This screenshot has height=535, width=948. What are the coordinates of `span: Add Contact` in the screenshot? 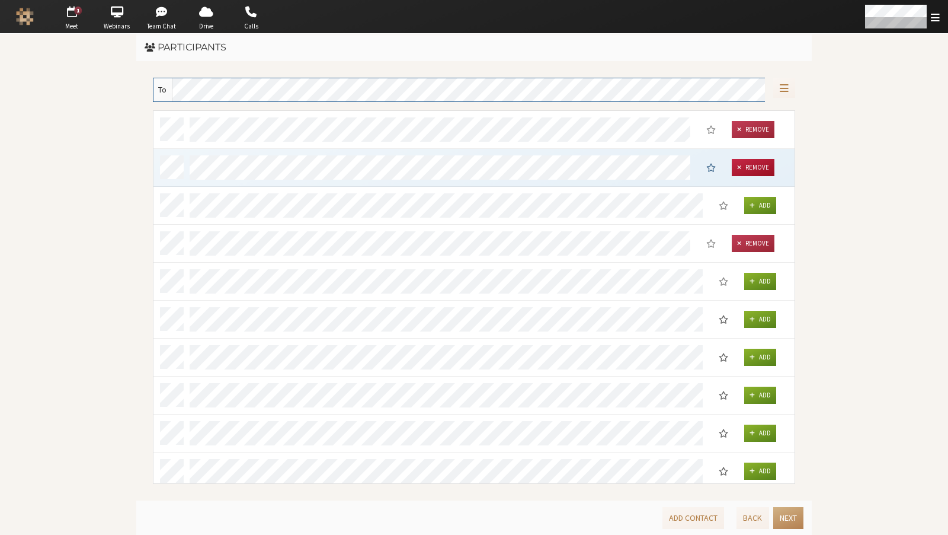 It's located at (693, 517).